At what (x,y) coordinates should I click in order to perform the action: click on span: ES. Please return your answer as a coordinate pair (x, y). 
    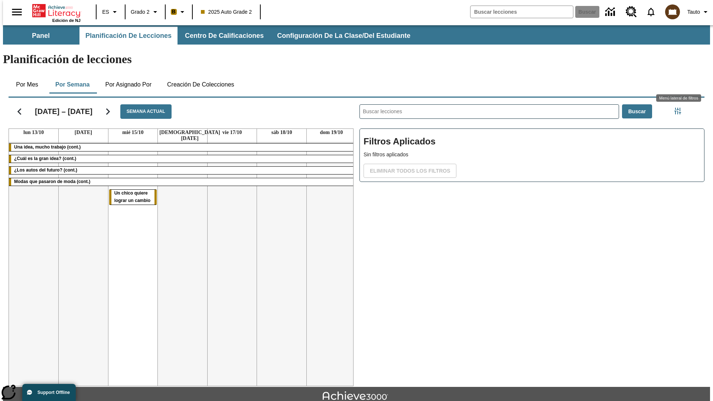
    Looking at the image, I should click on (105, 12).